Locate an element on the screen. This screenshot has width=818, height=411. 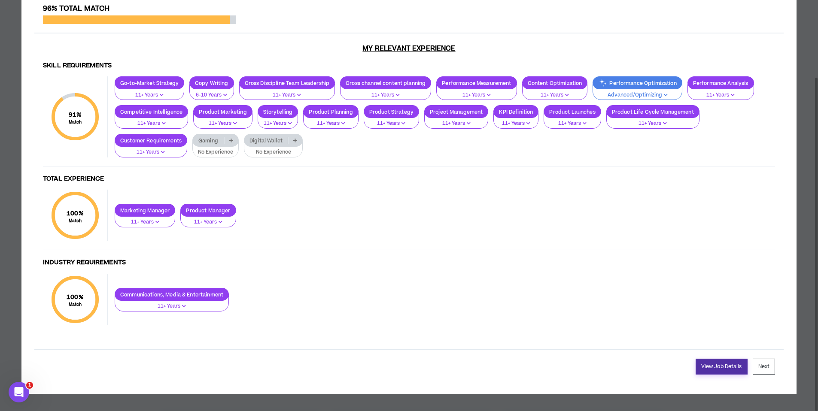
h4: Skill Requirements is located at coordinates (409, 66).